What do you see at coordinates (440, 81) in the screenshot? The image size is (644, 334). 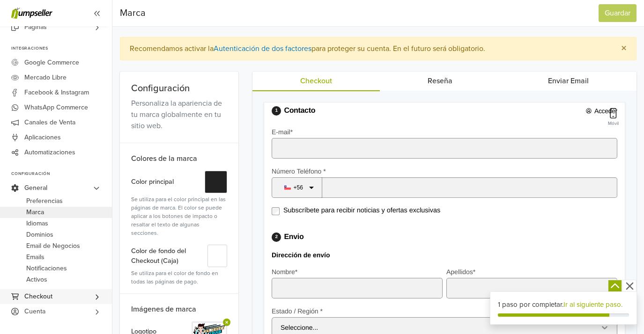 I see `a: Reseña` at bounding box center [440, 81].